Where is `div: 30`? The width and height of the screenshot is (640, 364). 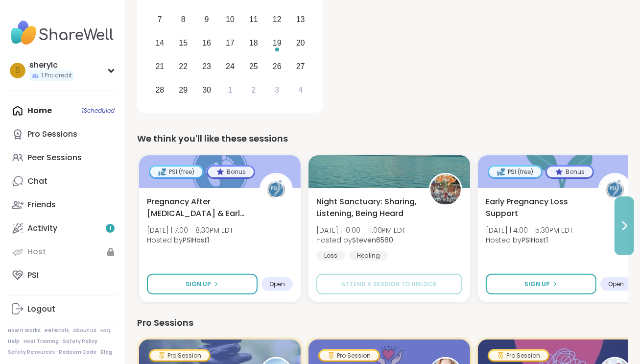 div: 30 is located at coordinates (207, 90).